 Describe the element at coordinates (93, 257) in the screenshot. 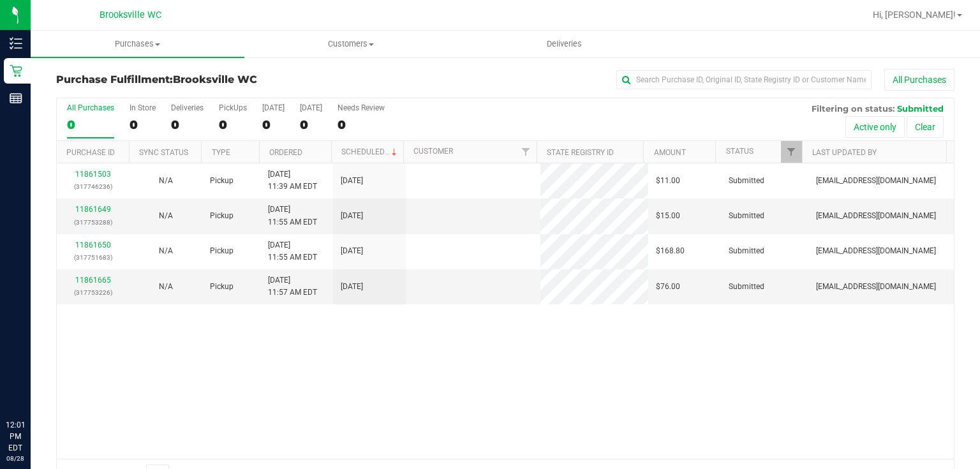

I see `p: (317751683)` at that location.